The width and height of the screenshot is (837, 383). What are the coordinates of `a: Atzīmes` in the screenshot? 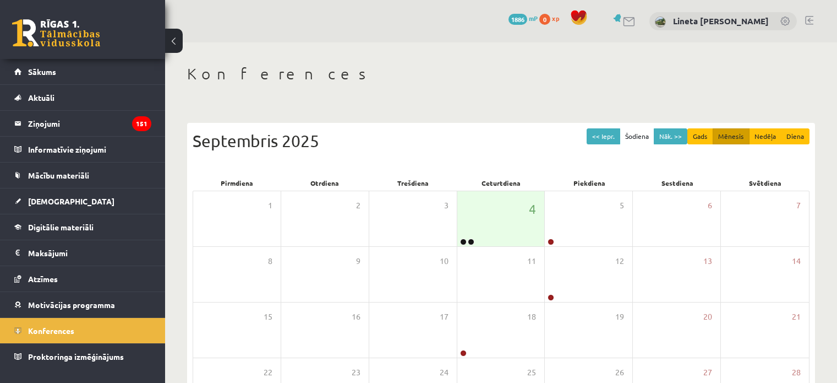 It's located at (83, 279).